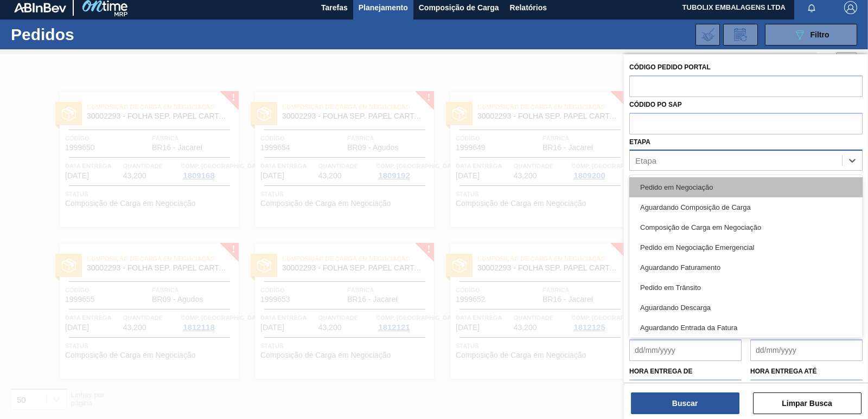  Describe the element at coordinates (685, 372) in the screenshot. I see `label: Hora entrega de` at that location.